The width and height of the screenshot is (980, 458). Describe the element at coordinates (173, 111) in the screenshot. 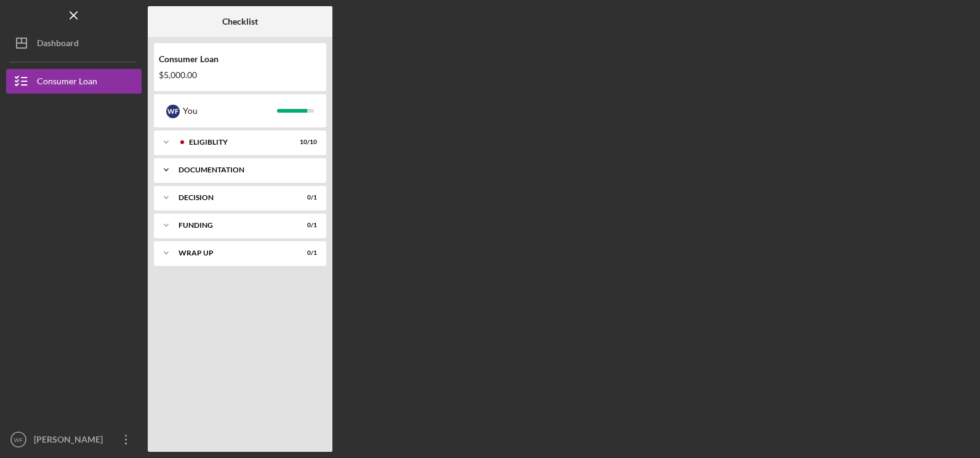

I see `div: W F` at that location.